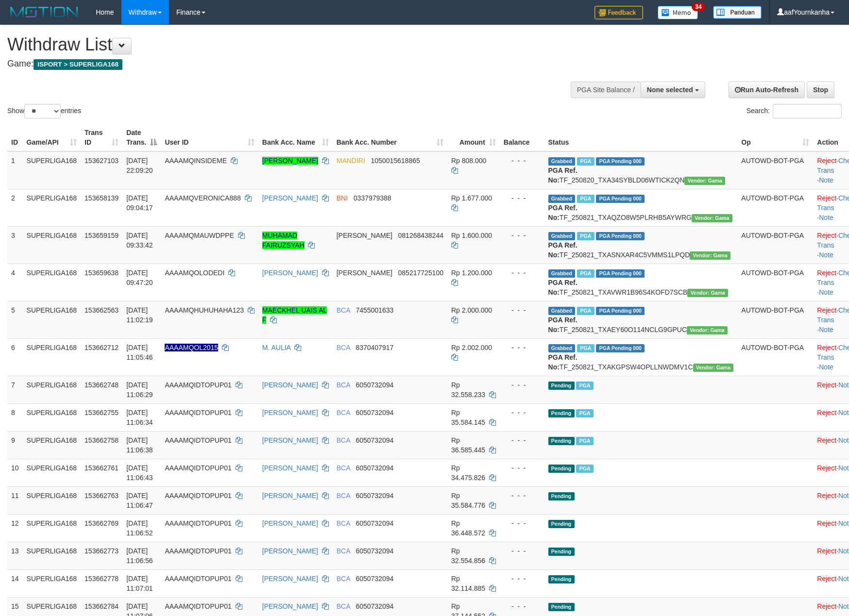  I want to click on span: 153659159, so click(101, 235).